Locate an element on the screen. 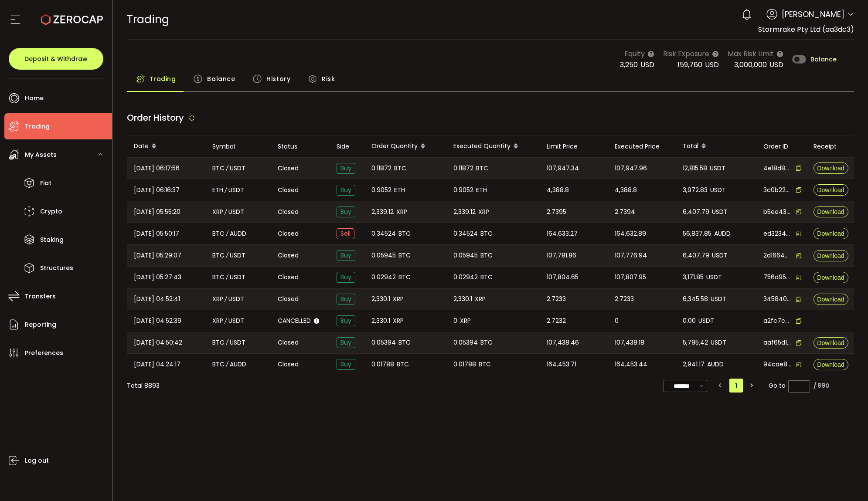  span: 2,941.17 is located at coordinates (694, 364).